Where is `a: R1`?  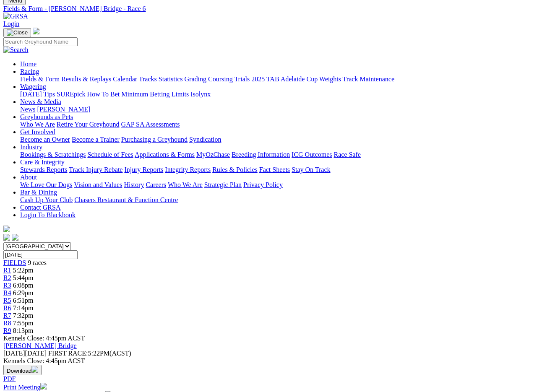
a: R1 is located at coordinates (7, 270).